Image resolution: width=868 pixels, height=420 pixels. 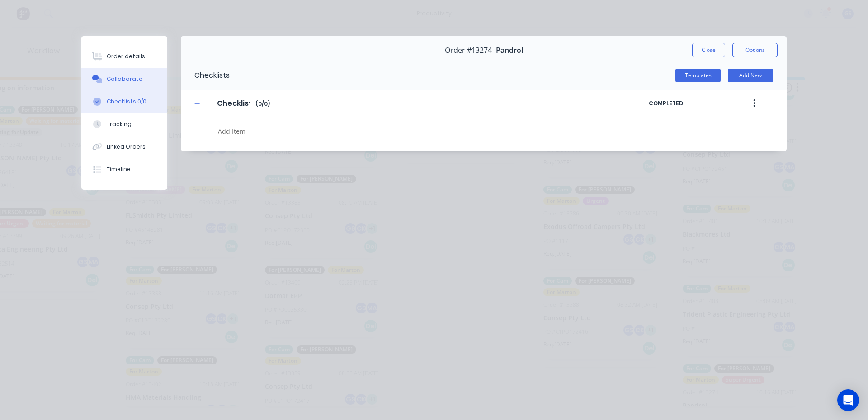 What do you see at coordinates (124, 147) in the screenshot?
I see `button: Linked Orders` at bounding box center [124, 147].